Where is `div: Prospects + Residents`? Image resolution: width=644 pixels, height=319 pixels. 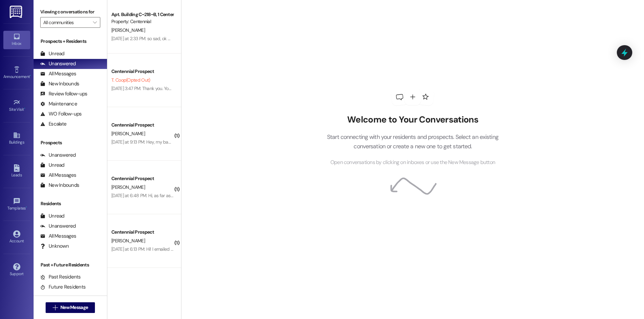
div: Prospects + Residents is located at coordinates (70, 41).